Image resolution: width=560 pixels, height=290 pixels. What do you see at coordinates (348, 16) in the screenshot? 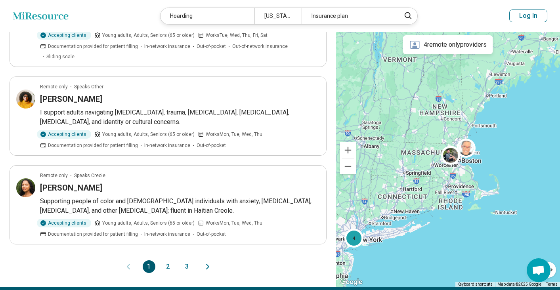
I see `div: Insurance plan` at bounding box center [348, 16].